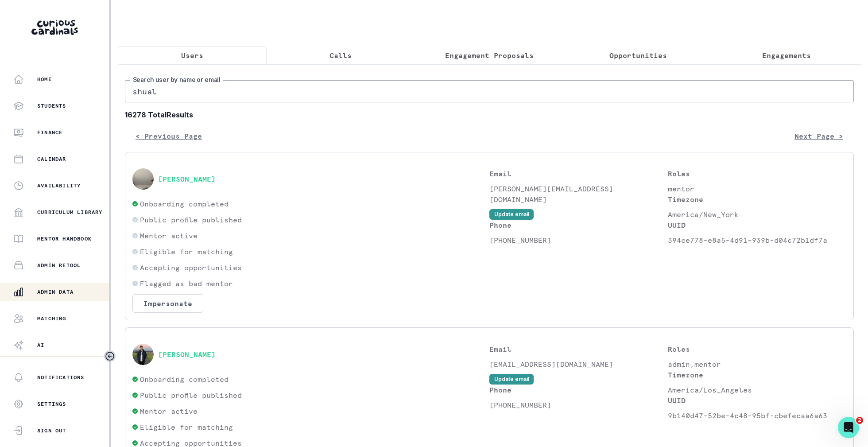 The height and width of the screenshot is (447, 868). What do you see at coordinates (490, 55) in the screenshot?
I see `p: Engagement Proposals` at bounding box center [490, 55].